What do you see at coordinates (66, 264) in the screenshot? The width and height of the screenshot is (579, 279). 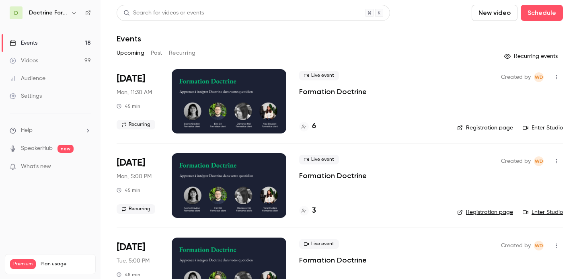 I see `span: Plan usage` at bounding box center [66, 264].